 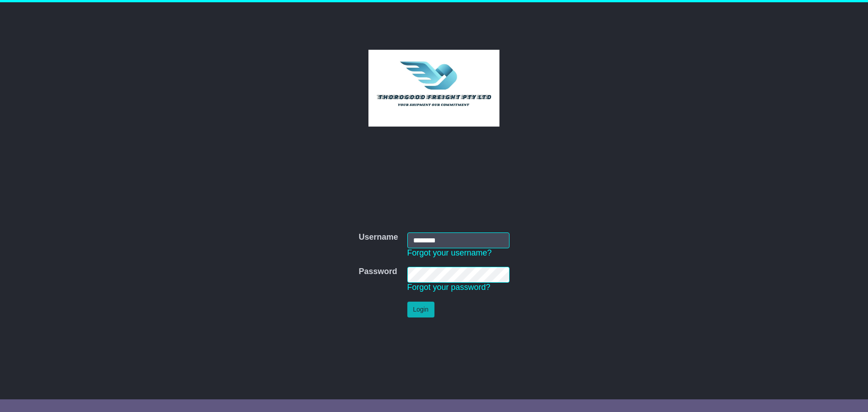 What do you see at coordinates (434, 88) in the screenshot?
I see `img: Thorogood Freight Pty Ltd` at bounding box center [434, 88].